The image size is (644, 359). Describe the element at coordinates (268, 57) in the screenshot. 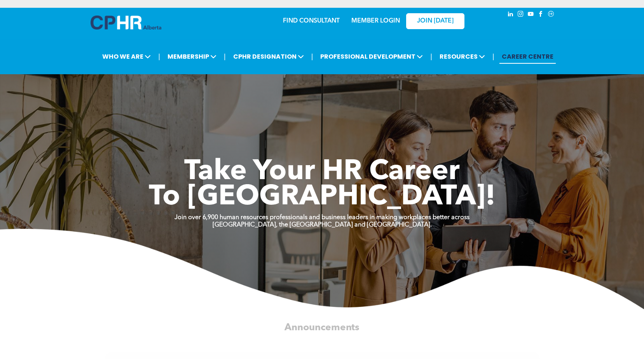

I see `span: CPHR DESIGNATION` at that location.